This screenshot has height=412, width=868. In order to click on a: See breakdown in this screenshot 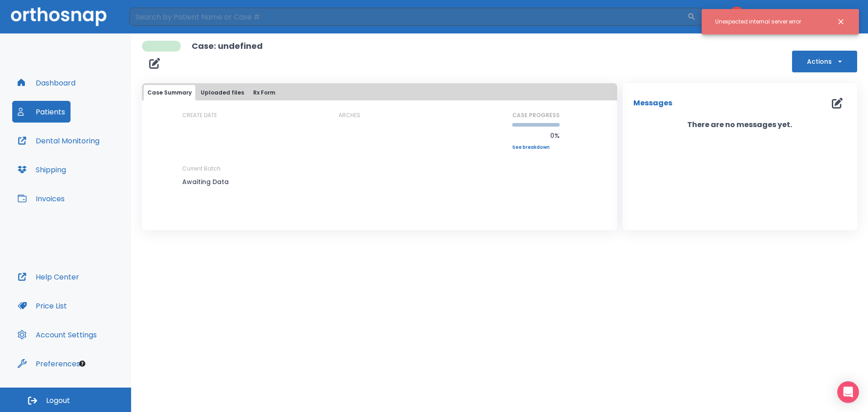, I will do `click(536, 147)`.